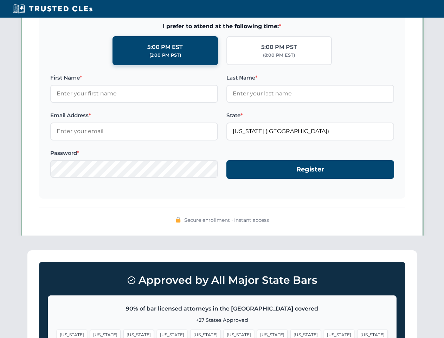 The width and height of the screenshot is (444, 338). What do you see at coordinates (52, 9) in the screenshot?
I see `img: Trusted CLEs` at bounding box center [52, 9].